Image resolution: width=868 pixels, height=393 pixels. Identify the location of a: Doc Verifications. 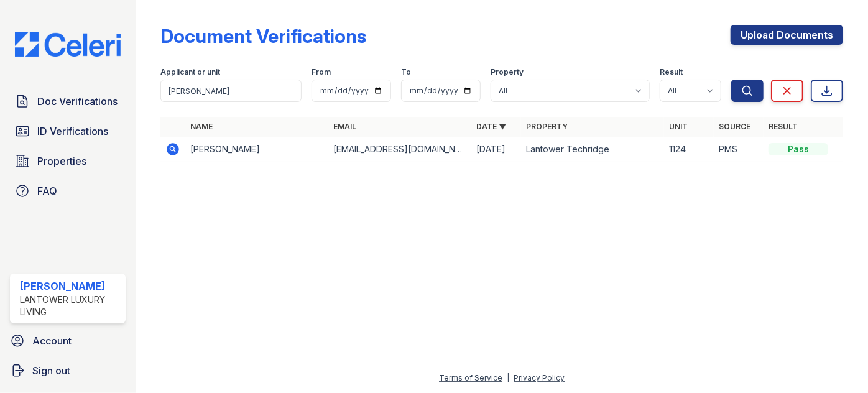
(68, 102).